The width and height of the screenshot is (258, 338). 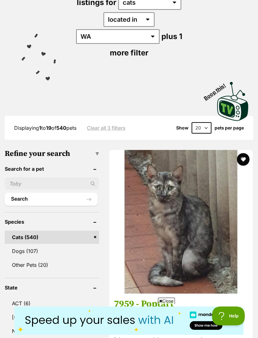 What do you see at coordinates (166, 301) in the screenshot?
I see `span: Close` at bounding box center [166, 301].